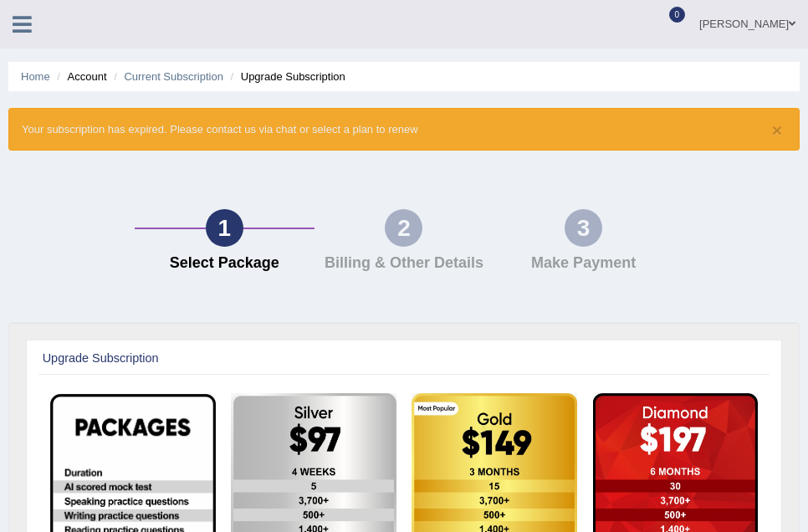 This screenshot has width=808, height=532. What do you see at coordinates (224, 228) in the screenshot?
I see `div: 1` at bounding box center [224, 228].